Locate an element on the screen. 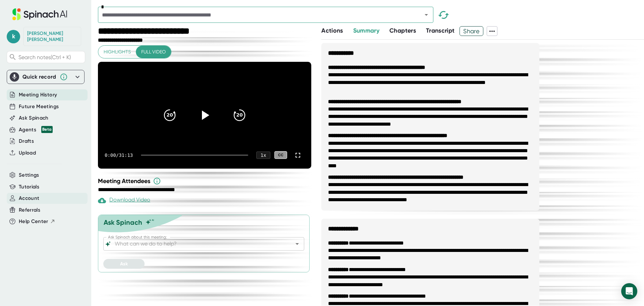  div: Beta is located at coordinates (47, 129).